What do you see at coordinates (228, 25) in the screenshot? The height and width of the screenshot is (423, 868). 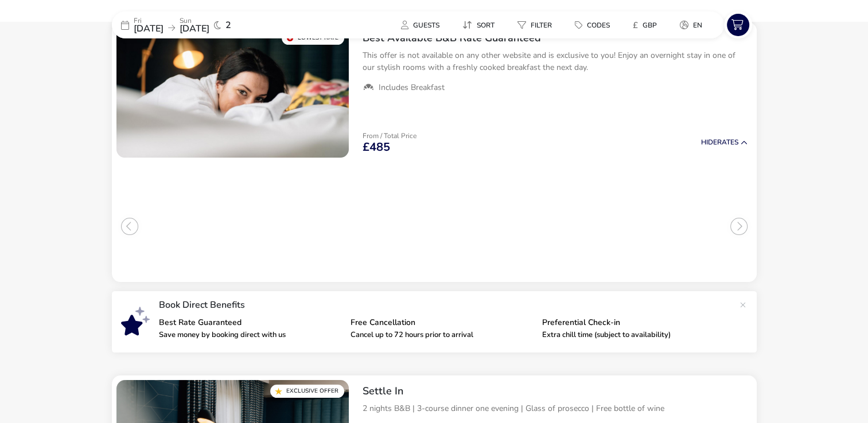 I see `span: 2` at bounding box center [228, 25].